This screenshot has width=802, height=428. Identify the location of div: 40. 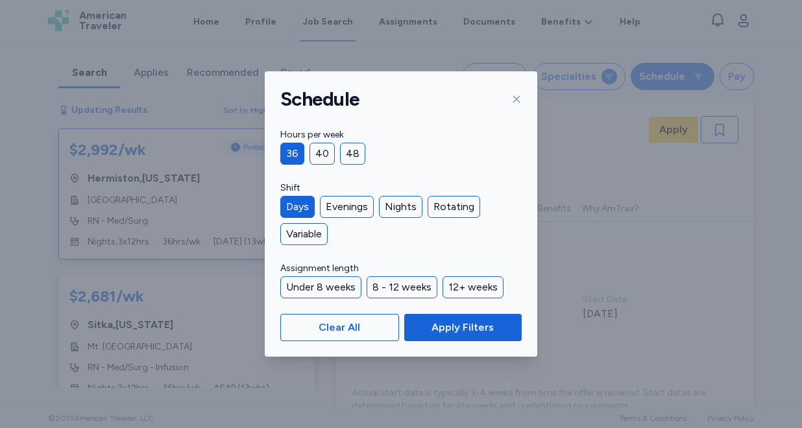
(322, 154).